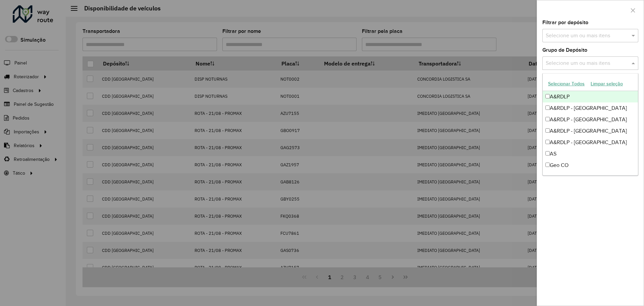  I want to click on div: AS, so click(591, 154).